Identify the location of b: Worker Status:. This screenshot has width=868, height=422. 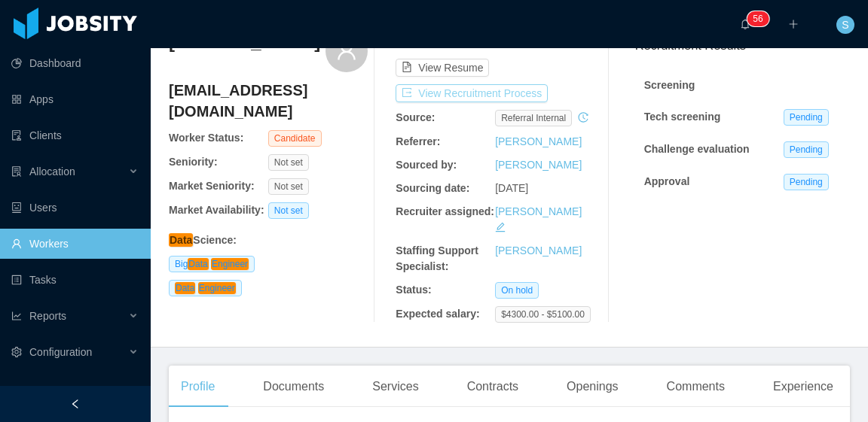
(206, 138).